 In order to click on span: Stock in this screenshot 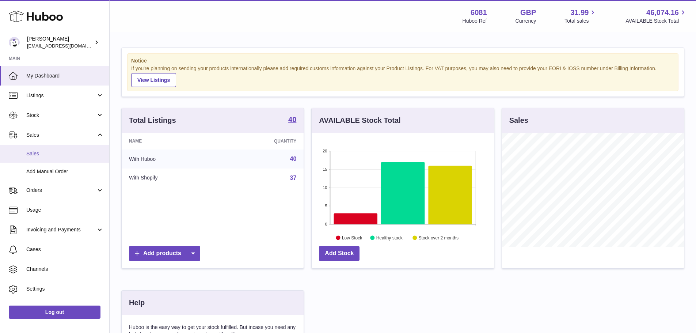, I will do `click(61, 115)`.